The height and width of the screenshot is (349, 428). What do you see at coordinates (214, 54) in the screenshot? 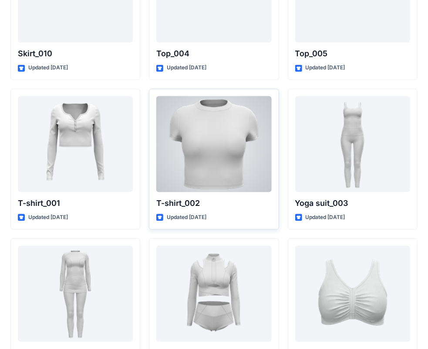
I see `p: Top_004` at bounding box center [214, 54].